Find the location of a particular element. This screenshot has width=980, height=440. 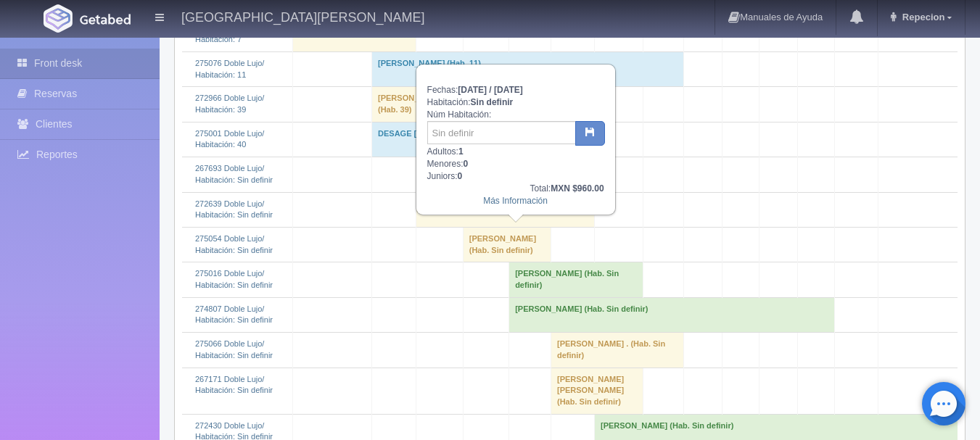

a: 272966 Doble Lujo/Habitación: 39 is located at coordinates (229, 104).